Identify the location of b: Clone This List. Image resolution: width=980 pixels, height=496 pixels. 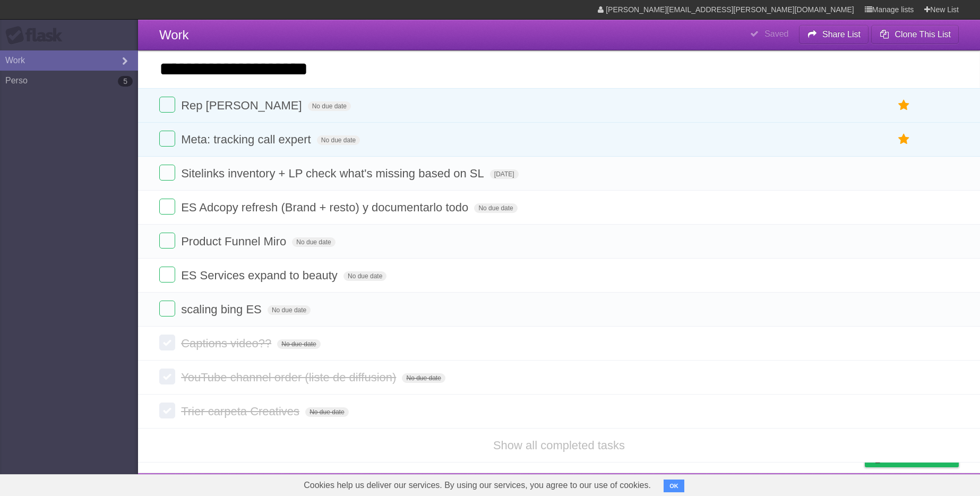
(922, 34).